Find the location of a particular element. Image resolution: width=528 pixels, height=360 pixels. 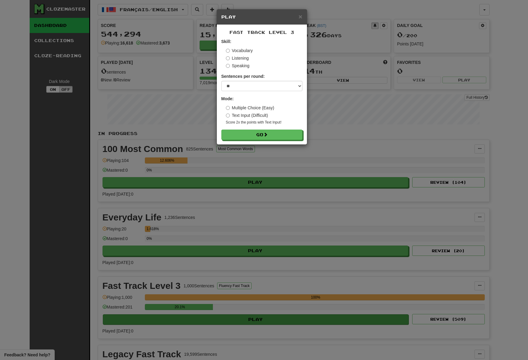

button: Close is located at coordinates (300, 16).